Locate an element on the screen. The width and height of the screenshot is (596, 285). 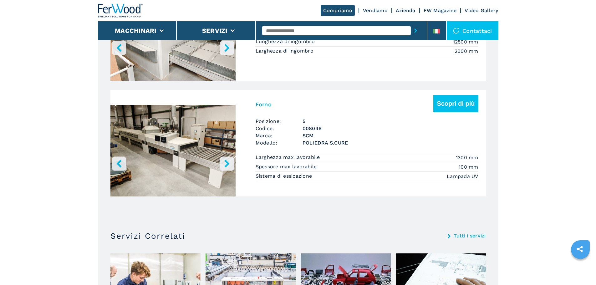
span: Marca: is located at coordinates (279, 136).